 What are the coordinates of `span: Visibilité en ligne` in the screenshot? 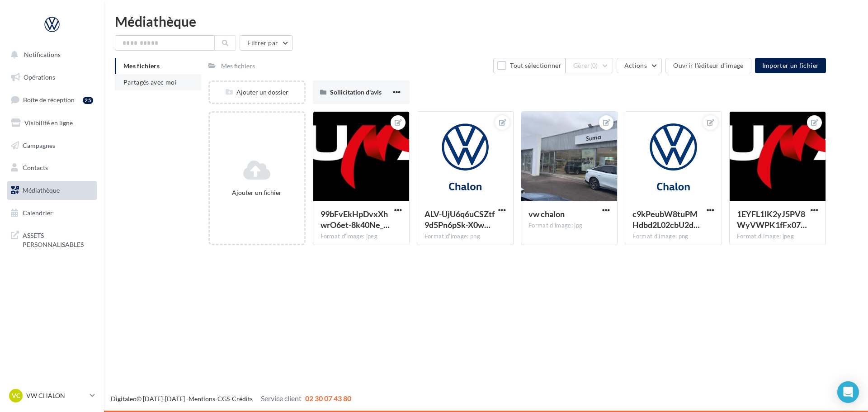 It's located at (48, 122).